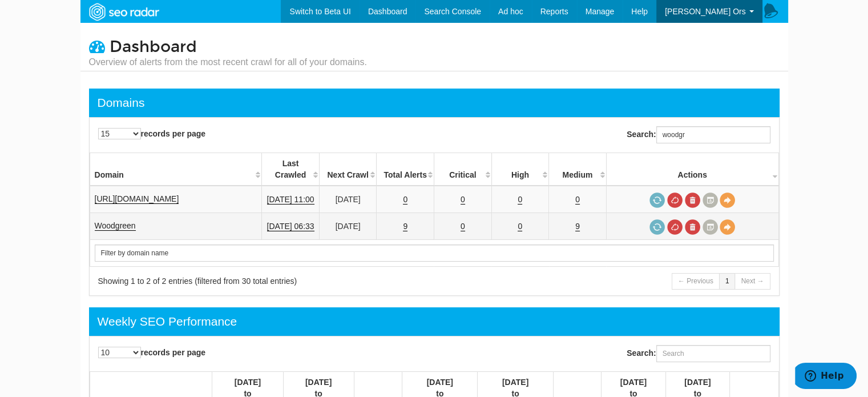 This screenshot has width=868, height=397. What do you see at coordinates (577, 170) in the screenshot?
I see `th: Medium: activate to sort column descending` at bounding box center [577, 170].